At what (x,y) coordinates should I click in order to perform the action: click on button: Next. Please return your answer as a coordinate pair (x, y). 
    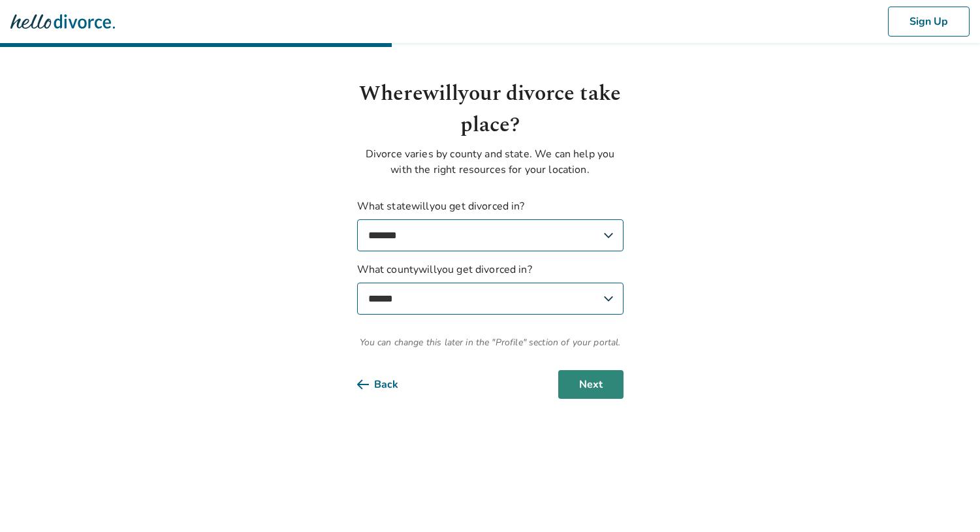
    Looking at the image, I should click on (591, 384).